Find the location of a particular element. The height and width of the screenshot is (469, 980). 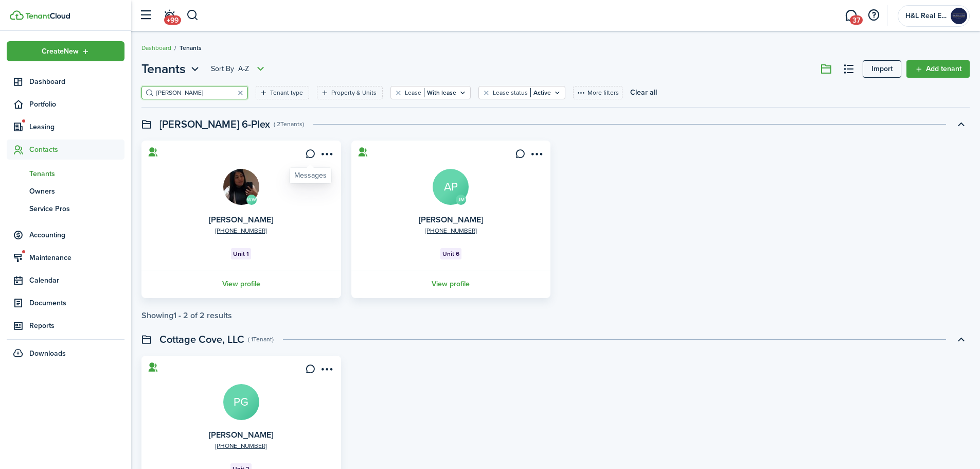

span: Documents is located at coordinates (77, 303).